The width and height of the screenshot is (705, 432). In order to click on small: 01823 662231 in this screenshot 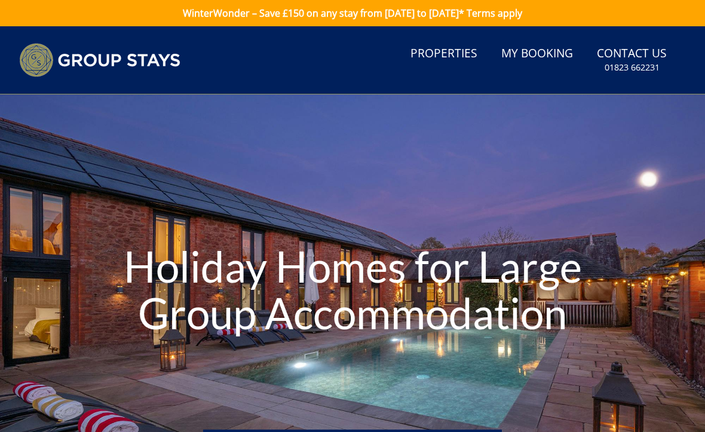, I will do `click(632, 68)`.